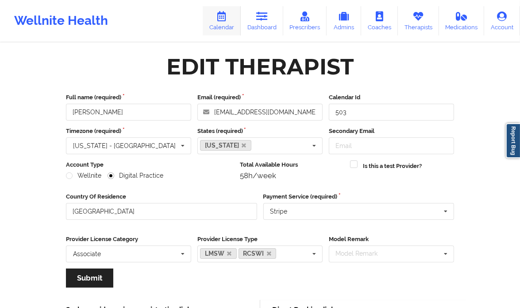 The image size is (520, 308). I want to click on a: Dashboard, so click(262, 21).